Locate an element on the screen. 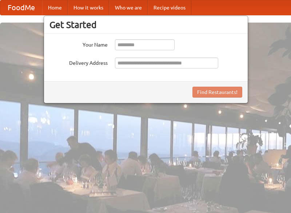 Image resolution: width=291 pixels, height=213 pixels. label: Your Name is located at coordinates (79, 44).